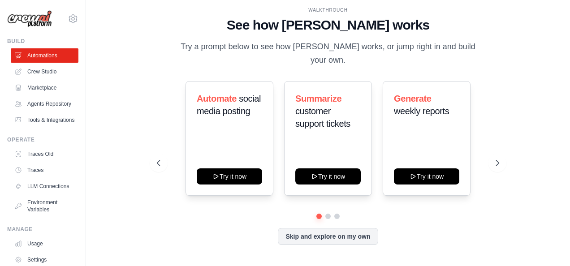 The height and width of the screenshot is (266, 570). I want to click on span: customer support tickets, so click(322, 117).